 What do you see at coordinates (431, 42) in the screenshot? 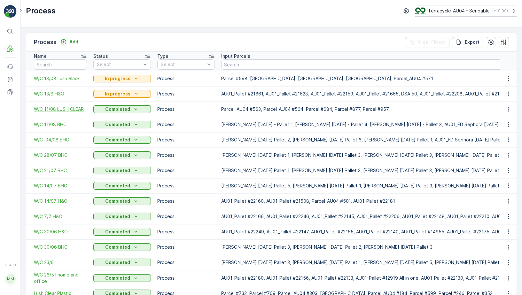
I see `p: Clear Filters` at bounding box center [431, 42].